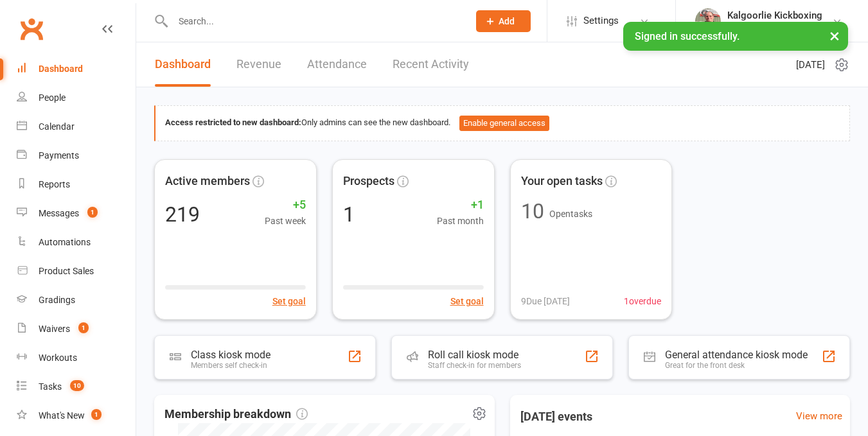 Image resolution: width=868 pixels, height=436 pixels. Describe the element at coordinates (76, 213) in the screenshot. I see `a: Messages 1` at that location.